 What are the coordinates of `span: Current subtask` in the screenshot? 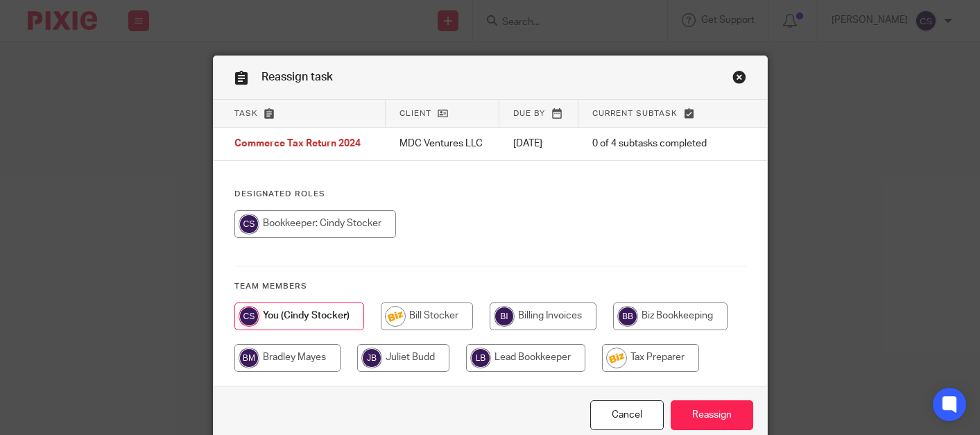 It's located at (634, 113).